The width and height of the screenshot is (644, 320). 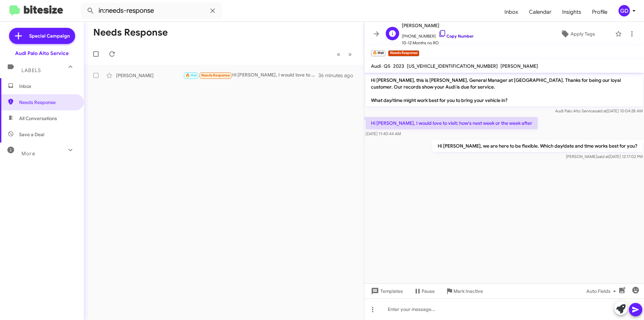 What do you see at coordinates (49, 36) in the screenshot?
I see `span: Special Campaign` at bounding box center [49, 36].